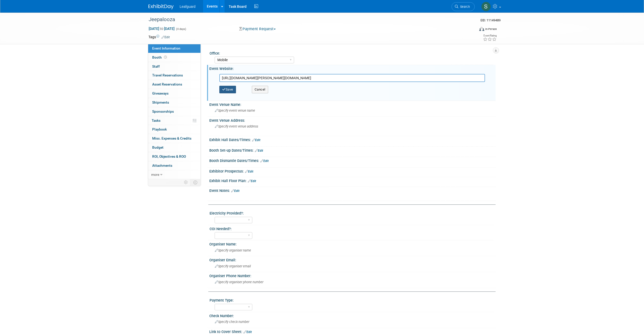 Image resolution: width=644 pixels, height=334 pixels. Describe the element at coordinates (195, 182) in the screenshot. I see `td: Toggle Event Tabs` at that location.